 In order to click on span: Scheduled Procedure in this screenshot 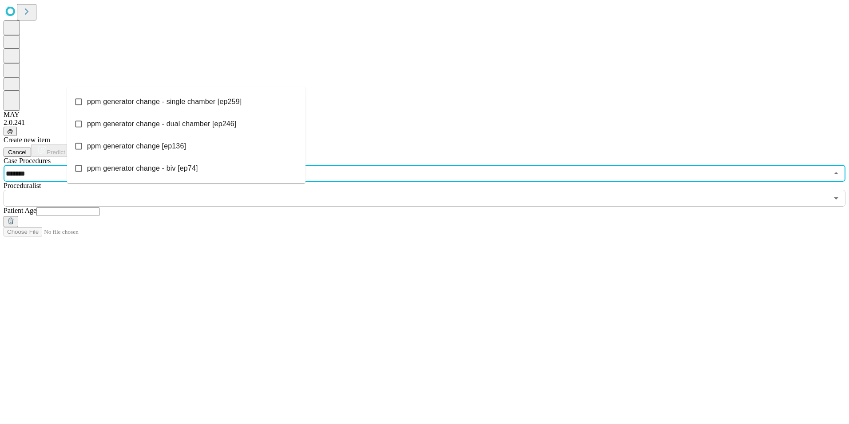, I will do `click(27, 160)`.